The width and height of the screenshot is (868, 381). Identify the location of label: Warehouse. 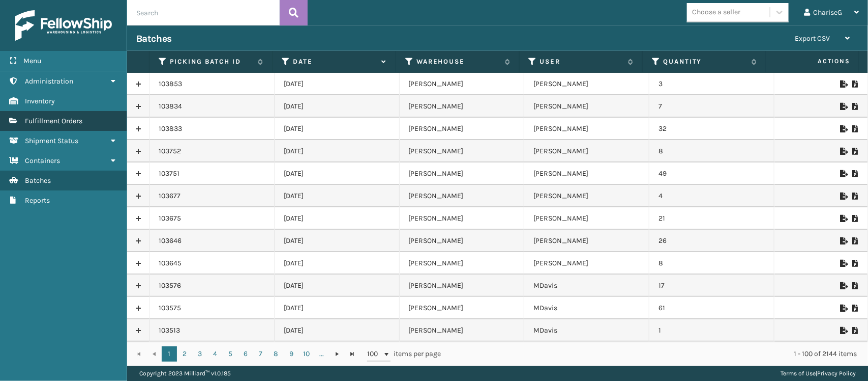
(458, 62).